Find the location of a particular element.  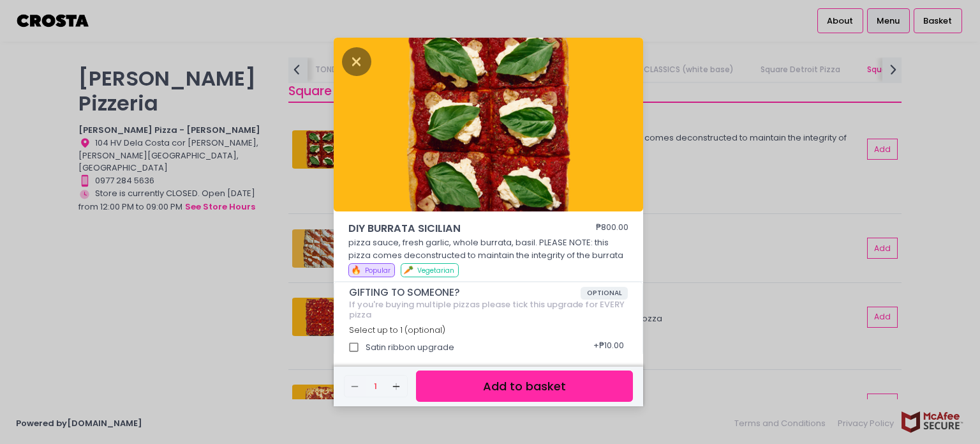

span: Vegetarian is located at coordinates (436, 271).